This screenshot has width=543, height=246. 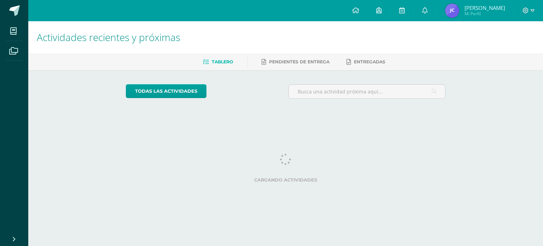 I want to click on span: Actividades recientes y próximas, so click(x=109, y=37).